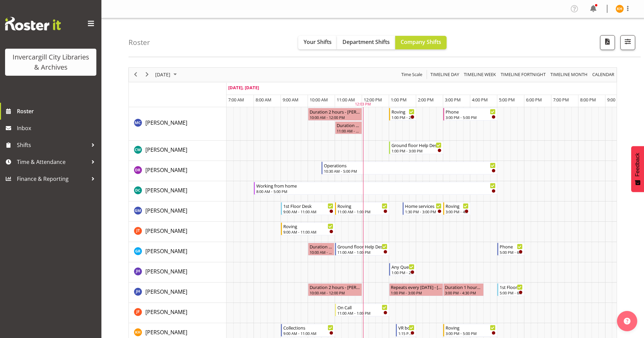 Image resolution: width=644 pixels, height=338 pixels. Describe the element at coordinates (416, 290) in the screenshot. I see `div: Jillian Hunter"s event - Repeats every wednesday - Jillian Hunter Begin From Wednesday, September...` at that location.